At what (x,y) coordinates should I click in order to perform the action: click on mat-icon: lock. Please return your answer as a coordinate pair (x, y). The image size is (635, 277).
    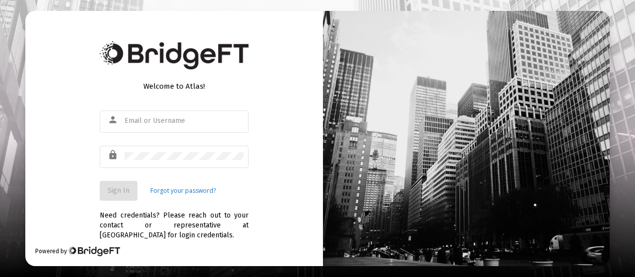
    Looking at the image, I should click on (114, 155).